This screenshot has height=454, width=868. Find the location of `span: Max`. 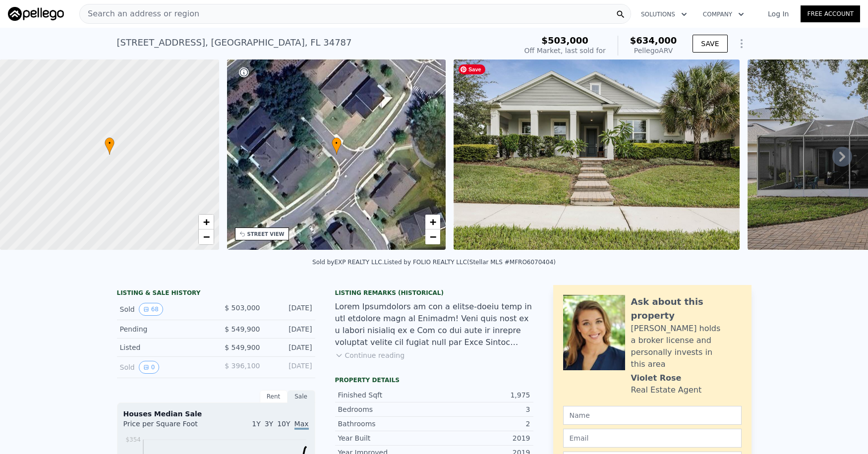

span: Max is located at coordinates (301, 425).